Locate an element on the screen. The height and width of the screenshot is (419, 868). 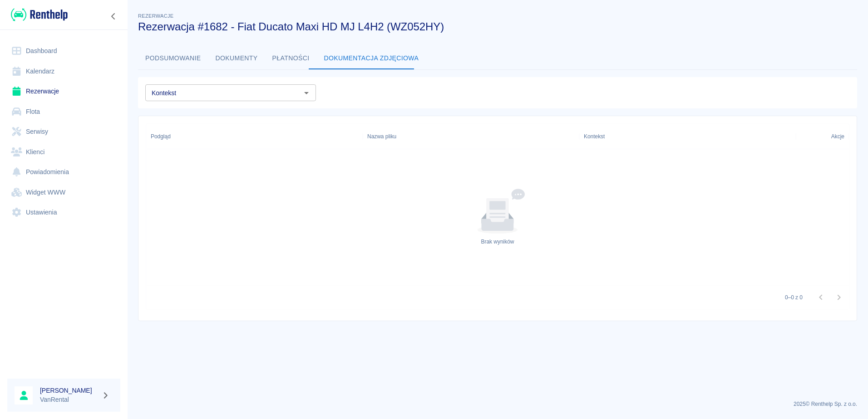
button: Płatności is located at coordinates (291, 58).